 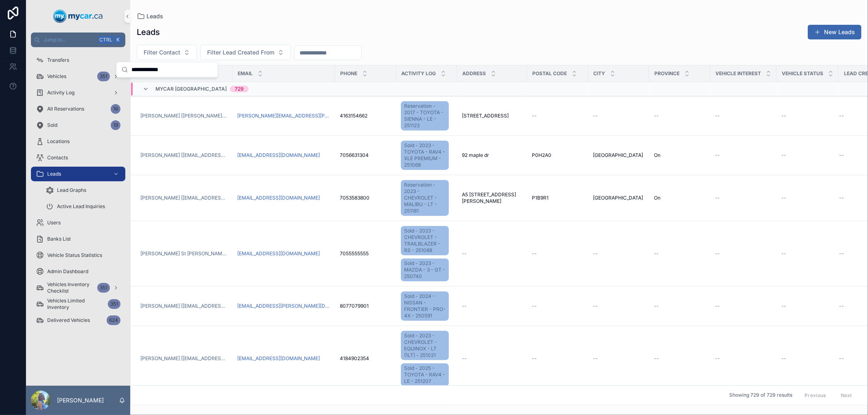 What do you see at coordinates (418, 74) in the screenshot?
I see `span: Activity Log` at bounding box center [418, 74].